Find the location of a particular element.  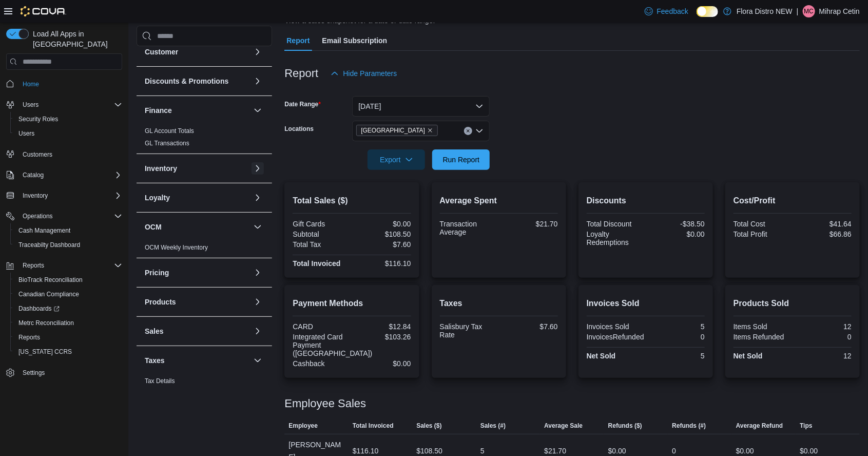

div: $12.84 is located at coordinates (382, 326).